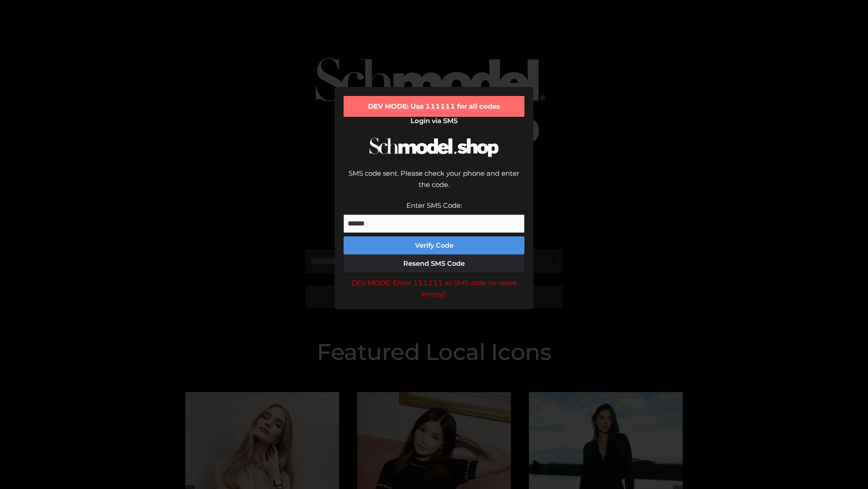  Describe the element at coordinates (434, 121) in the screenshot. I see `h2: Login via SMS` at that location.